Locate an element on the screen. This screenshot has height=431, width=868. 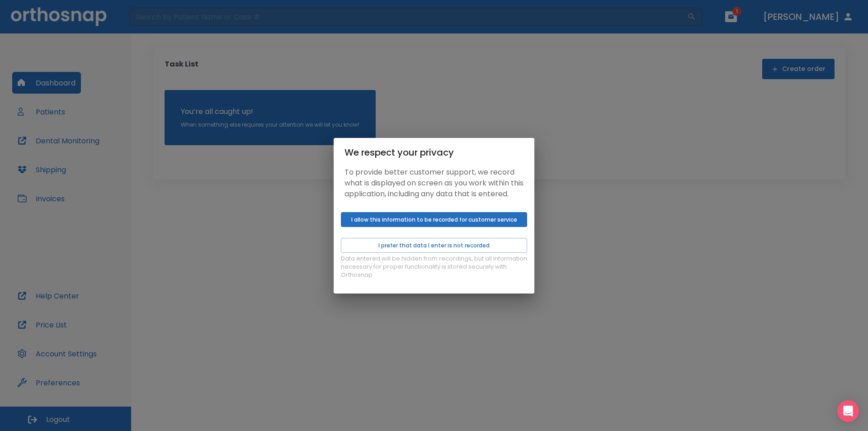
div: Open Intercom Messenger is located at coordinates (848, 411).